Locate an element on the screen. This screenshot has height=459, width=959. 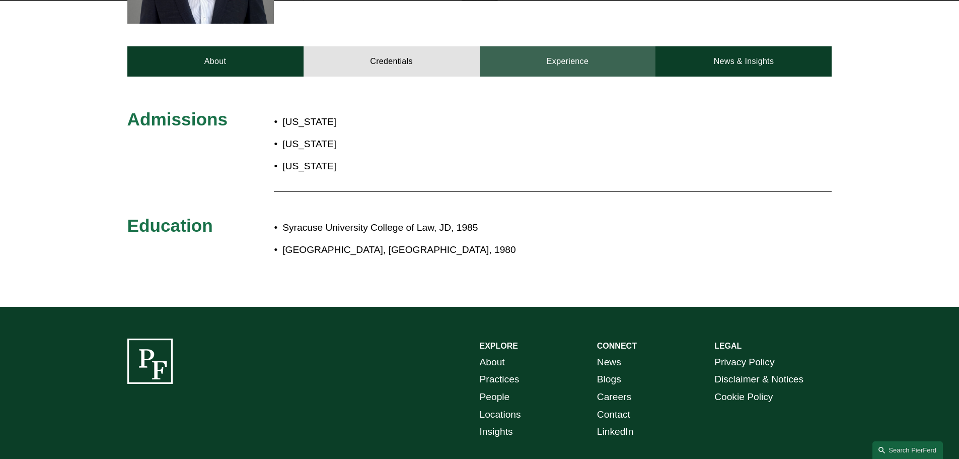
a: News & Insights is located at coordinates (744, 61).